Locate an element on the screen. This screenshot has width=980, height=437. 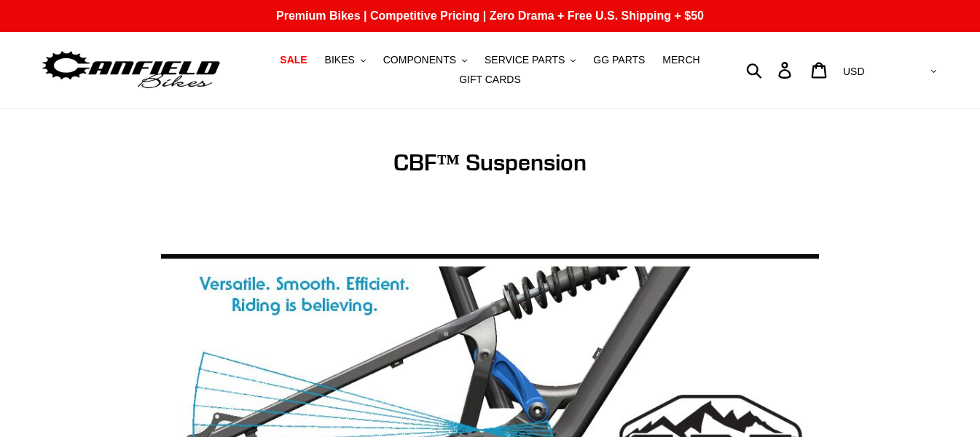
span: BIKES is located at coordinates (339, 60).